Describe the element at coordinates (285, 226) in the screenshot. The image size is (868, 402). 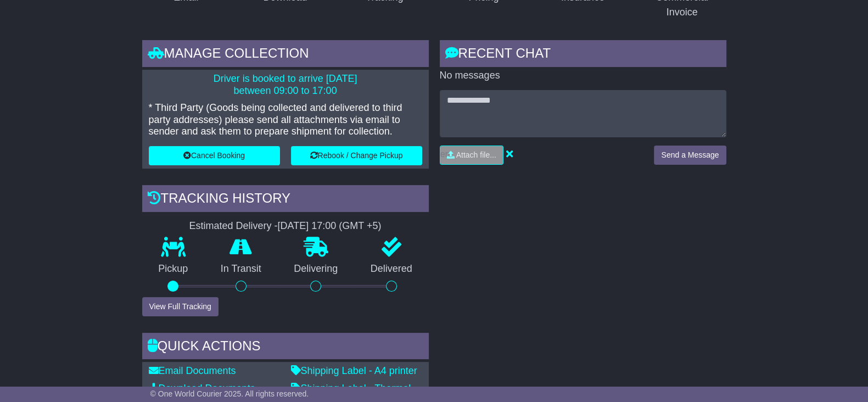
I see `div: Estimated Delivery -` at that location.